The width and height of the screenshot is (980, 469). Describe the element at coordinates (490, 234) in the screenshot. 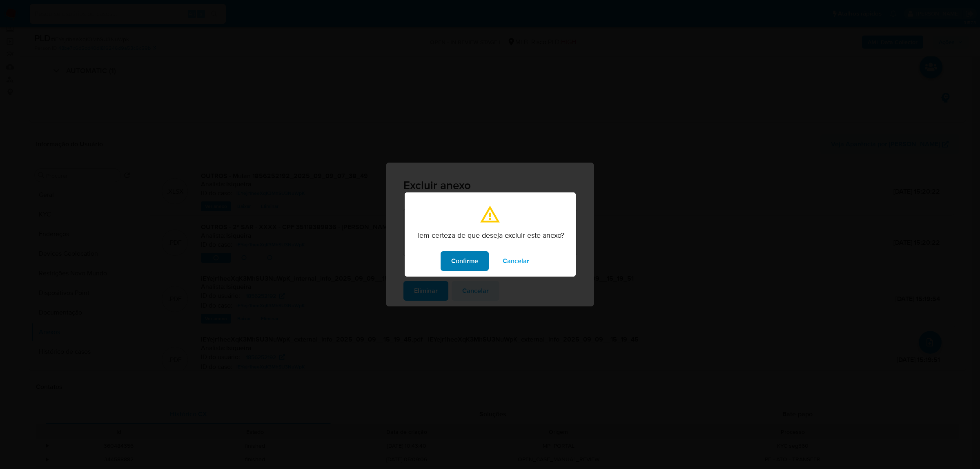

I see `div: modal_confirmation.title` at that location.